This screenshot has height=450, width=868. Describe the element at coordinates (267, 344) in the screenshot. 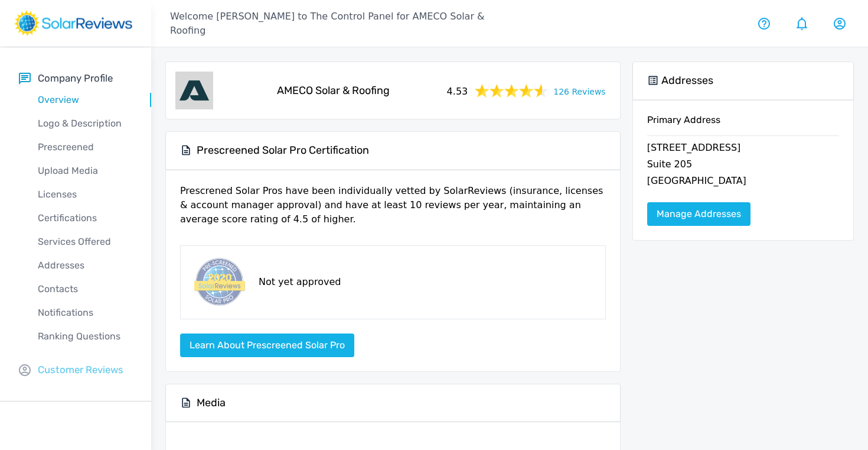

I see `a: Learn about Prescreened Solar Pro` at that location.